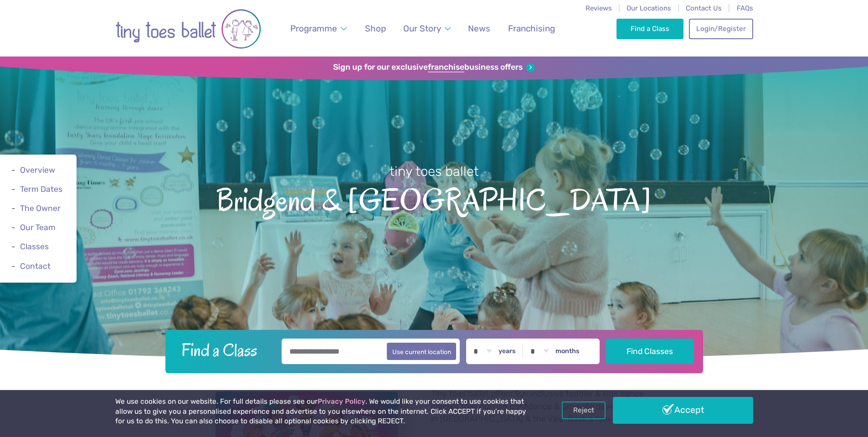 The width and height of the screenshot is (868, 437). Describe the element at coordinates (720, 29) in the screenshot. I see `a: Login/Register` at that location.